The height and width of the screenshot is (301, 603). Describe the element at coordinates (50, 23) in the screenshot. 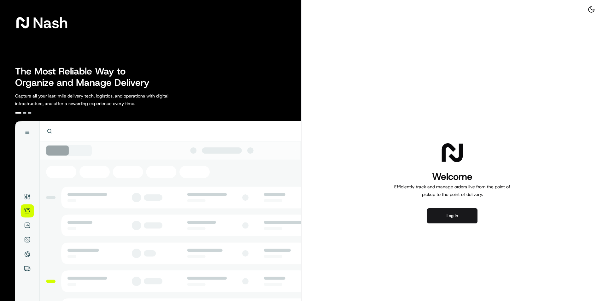

I see `span: Nash` at that location.